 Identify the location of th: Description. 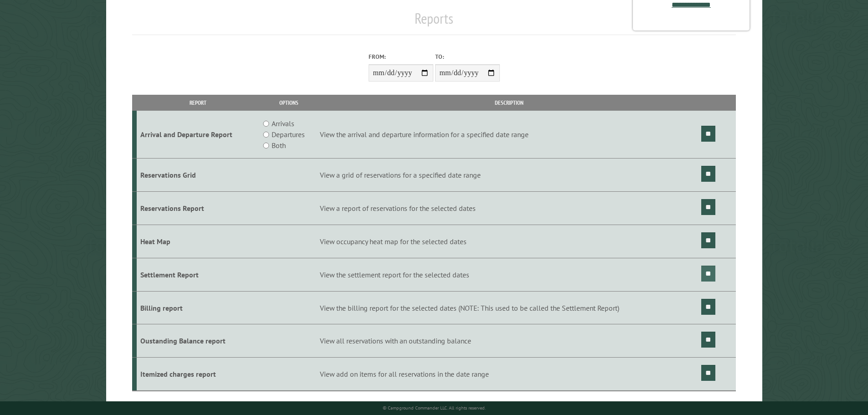
(509, 103).